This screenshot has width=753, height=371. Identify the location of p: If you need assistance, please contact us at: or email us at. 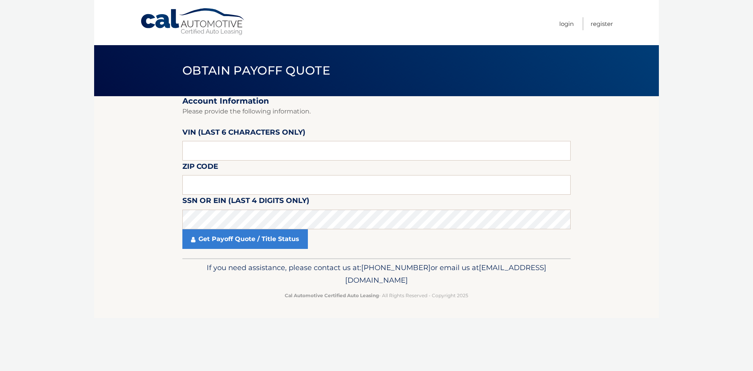
(377, 274).